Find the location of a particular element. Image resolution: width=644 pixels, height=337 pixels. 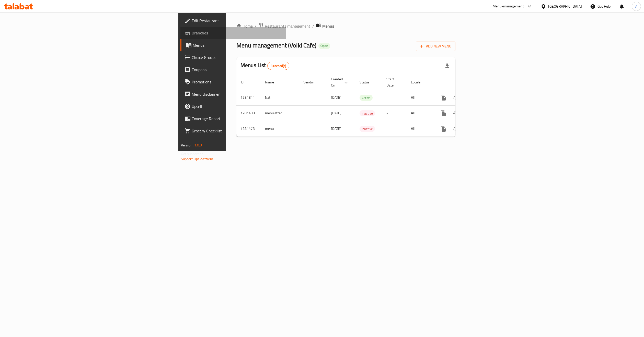

button: Add New Menu is located at coordinates (435, 46).